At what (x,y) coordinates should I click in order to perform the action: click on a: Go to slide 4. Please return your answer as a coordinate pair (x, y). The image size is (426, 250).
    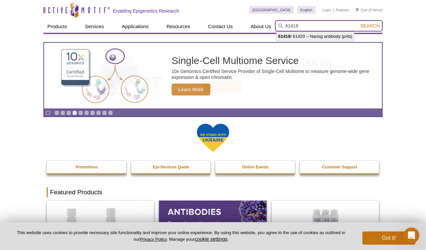
    Looking at the image, I should click on (74, 113).